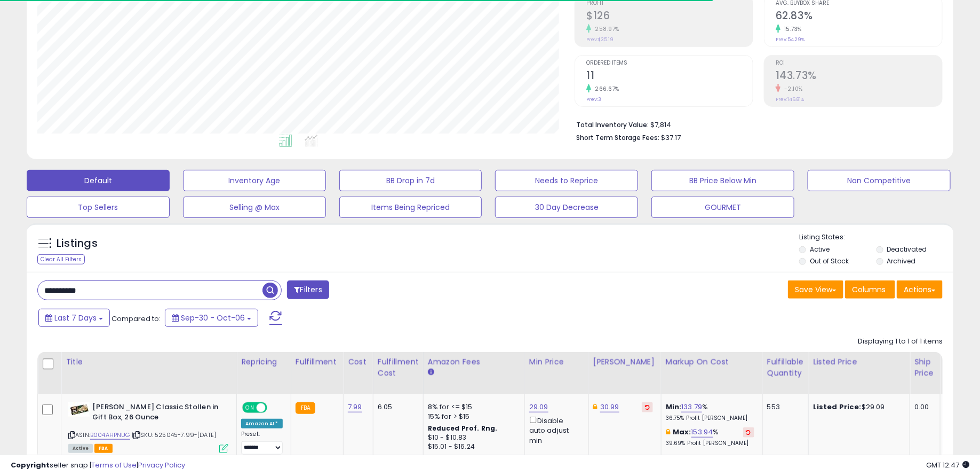  Describe the element at coordinates (355, 407) in the screenshot. I see `a: 7.99` at that location.